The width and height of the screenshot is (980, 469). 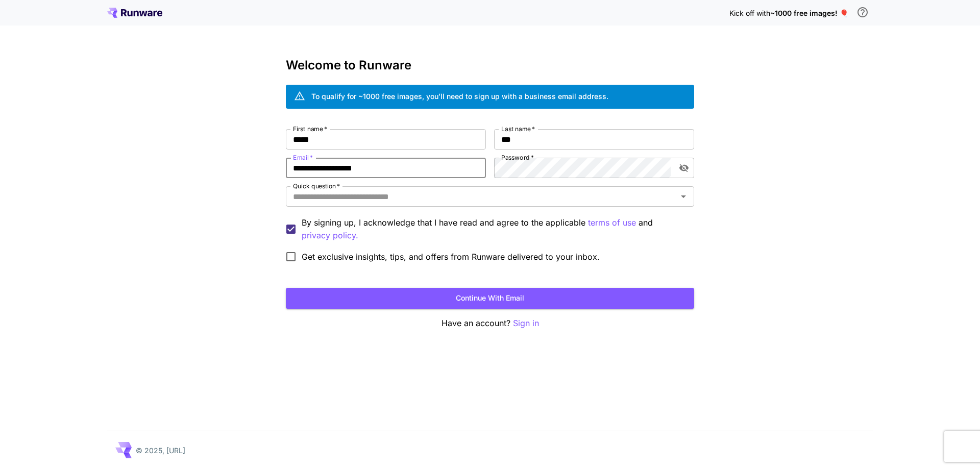 I want to click on label: Email, so click(x=303, y=158).